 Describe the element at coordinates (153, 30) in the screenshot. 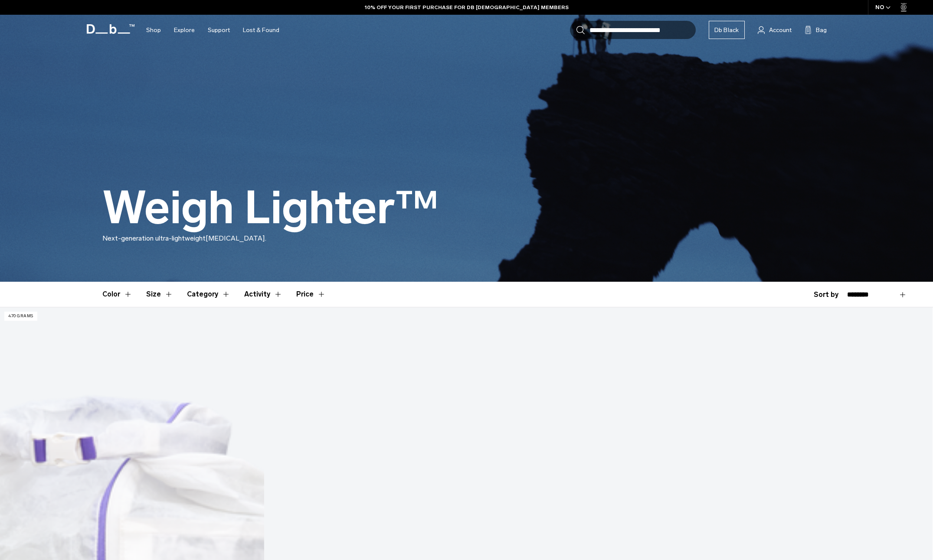

I see `a: Shop` at that location.